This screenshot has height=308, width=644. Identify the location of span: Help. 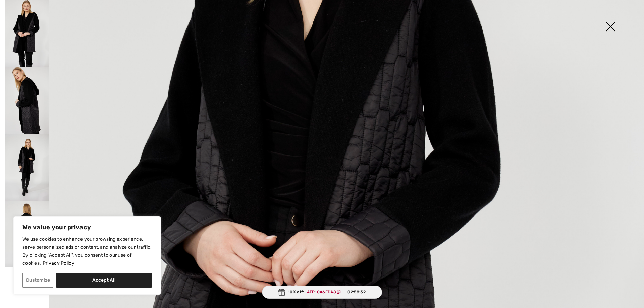
(22, 7).